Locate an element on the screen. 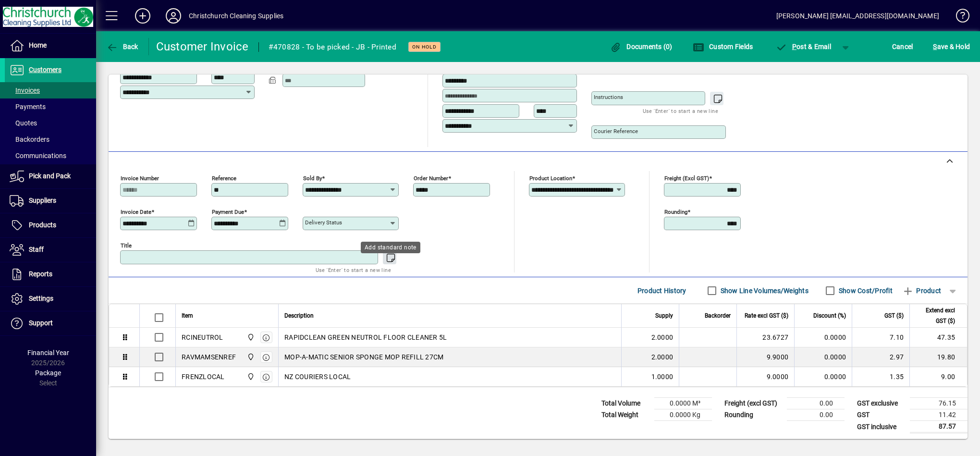  mat-label: Payment due is located at coordinates (228, 212).